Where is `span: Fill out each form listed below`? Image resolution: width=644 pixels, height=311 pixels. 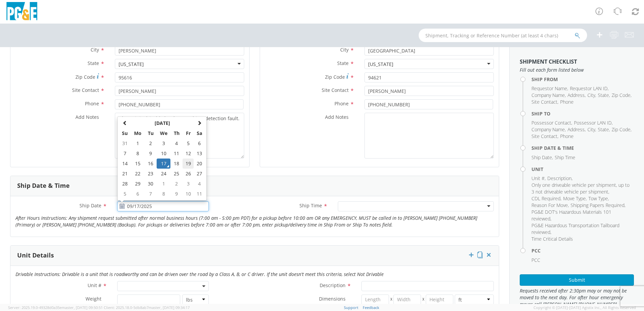
span: Fill out each form listed below is located at coordinates (576, 70).